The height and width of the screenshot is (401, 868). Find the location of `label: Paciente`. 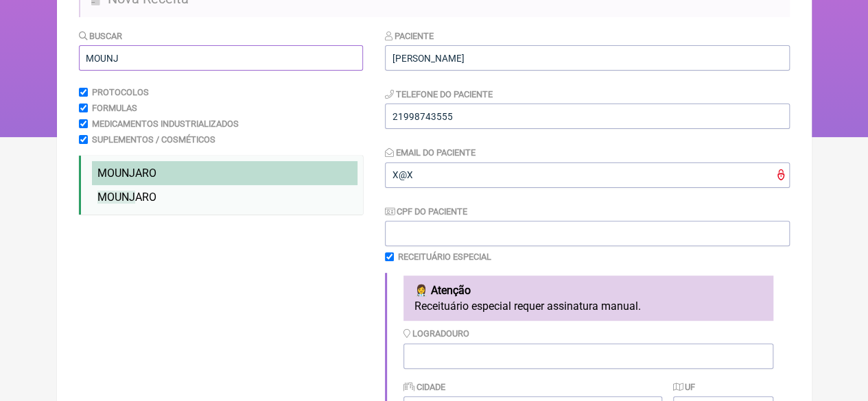

label: Paciente is located at coordinates (409, 36).